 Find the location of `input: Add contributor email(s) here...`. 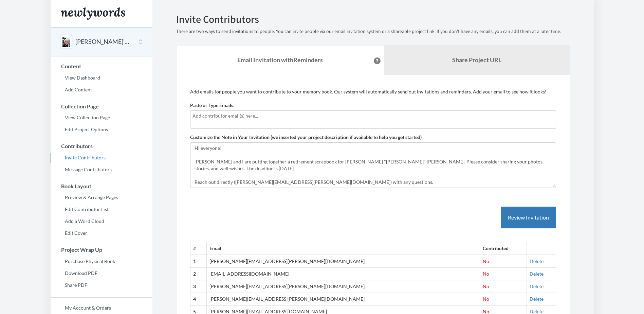

input: Add contributor email(s) here... is located at coordinates (373, 116).